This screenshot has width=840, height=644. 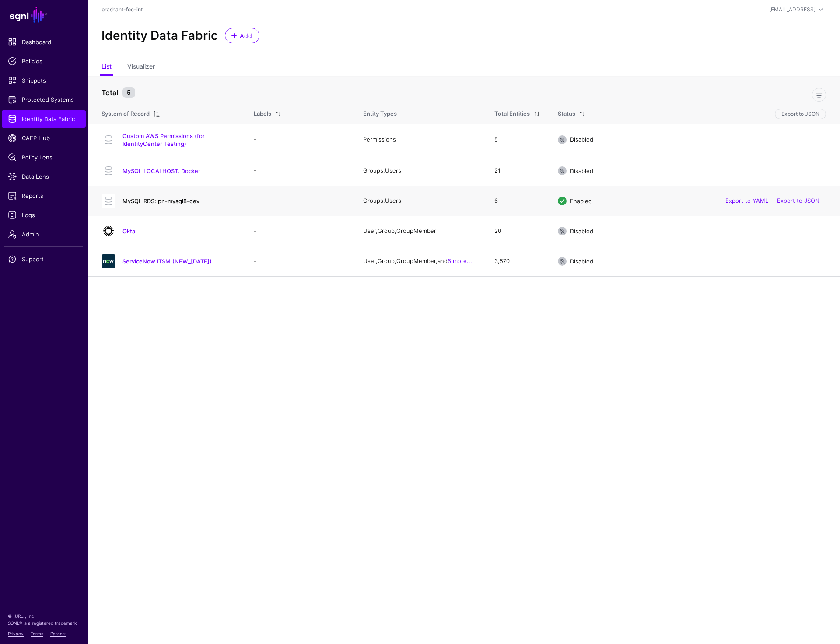 I want to click on a: prashant-foc-int, so click(x=122, y=9).